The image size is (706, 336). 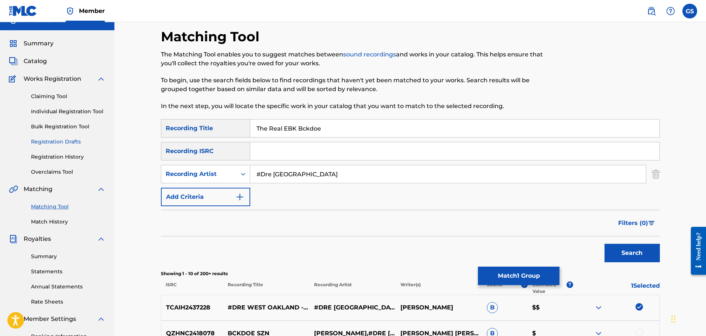 What do you see at coordinates (410, 274) in the screenshot?
I see `p: Showing 1 - 10 of 200+ results` at bounding box center [410, 274].